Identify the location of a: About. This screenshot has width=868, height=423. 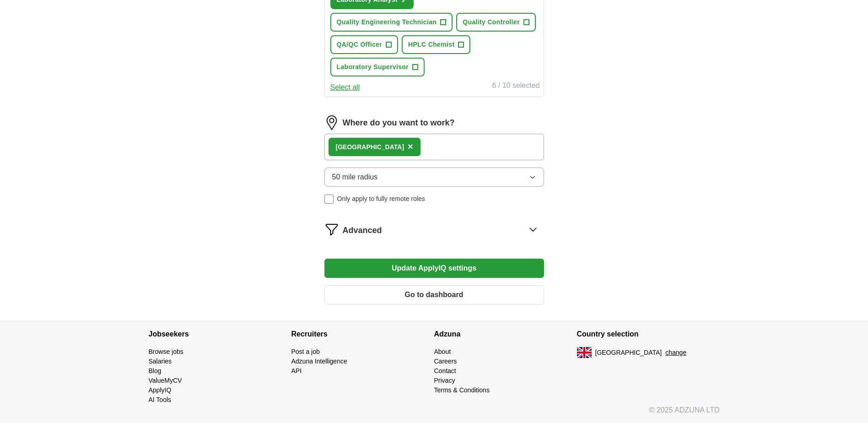
(442, 351).